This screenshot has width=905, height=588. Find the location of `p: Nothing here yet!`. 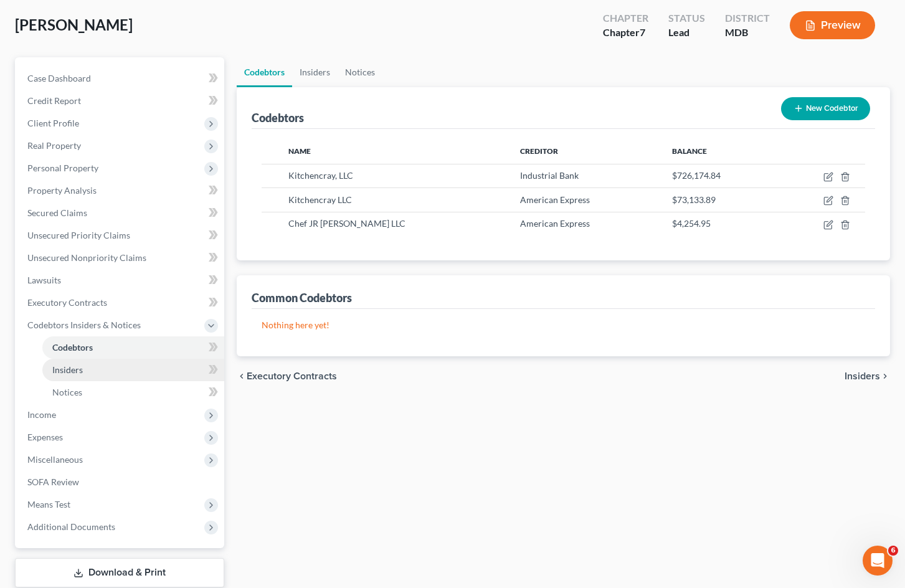

p: Nothing here yet! is located at coordinates (563, 325).